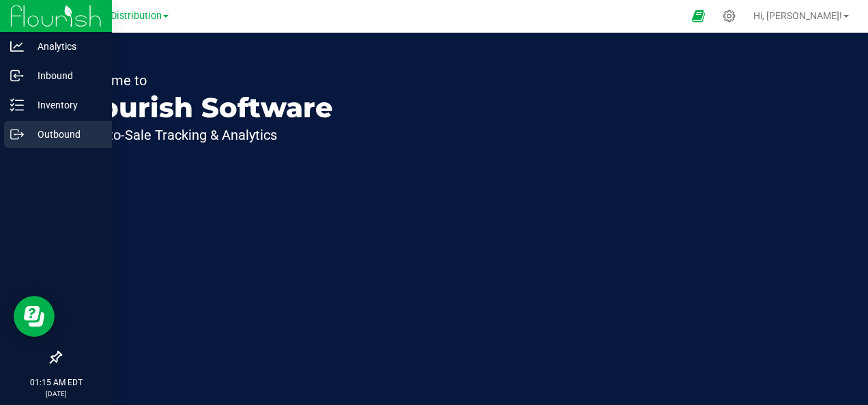 The width and height of the screenshot is (868, 405). Describe the element at coordinates (17, 75) in the screenshot. I see `inline-svg: Inbound` at that location.